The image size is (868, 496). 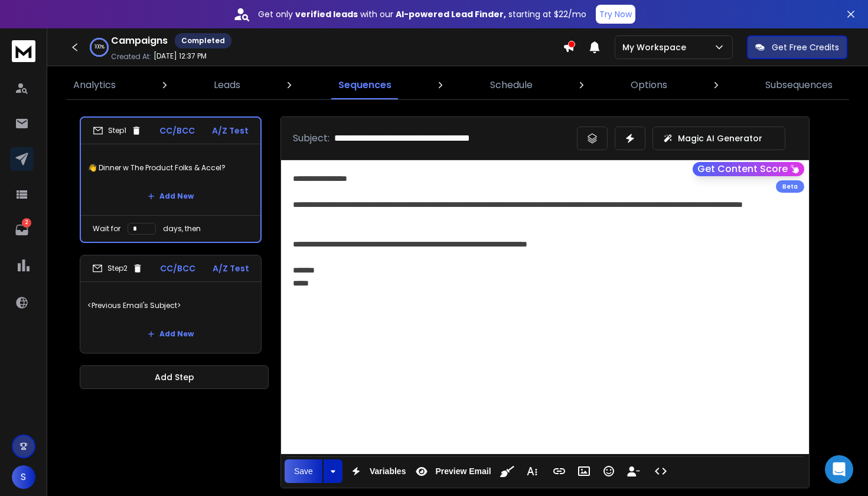 What do you see at coordinates (657, 48) in the screenshot?
I see `p: My Workspace` at bounding box center [657, 48].